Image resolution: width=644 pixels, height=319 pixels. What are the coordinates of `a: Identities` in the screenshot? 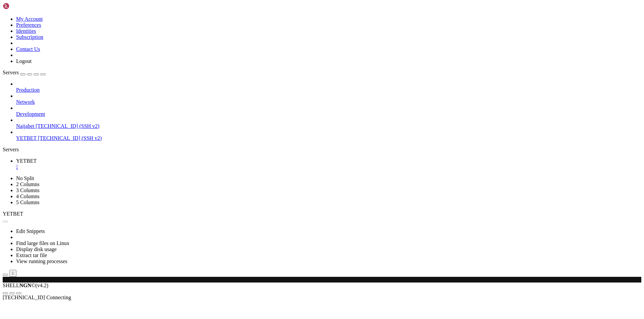 It's located at (26, 31).